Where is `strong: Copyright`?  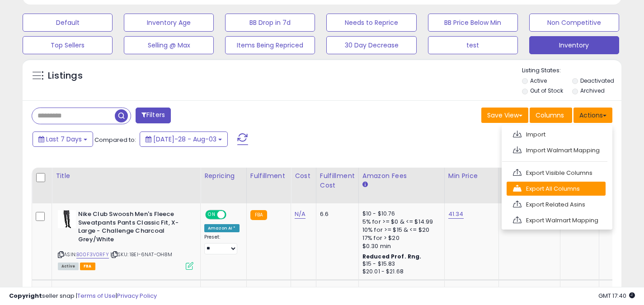 strong: Copyright is located at coordinates (25, 295).